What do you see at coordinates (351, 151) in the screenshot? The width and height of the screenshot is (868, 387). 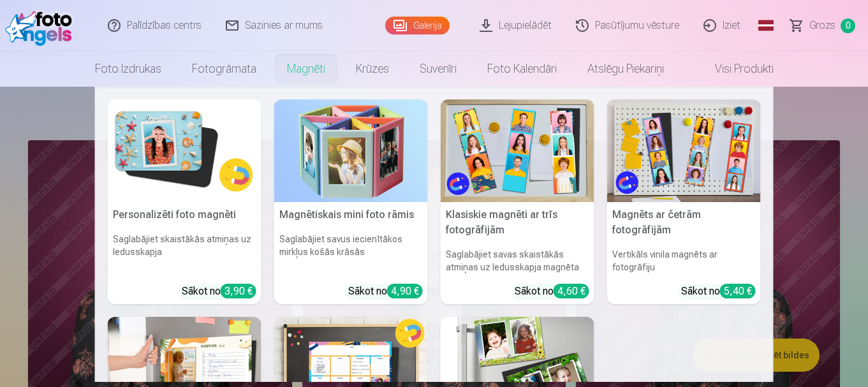 I see `img: Magnētiskais mini foto rāmis` at bounding box center [351, 151].